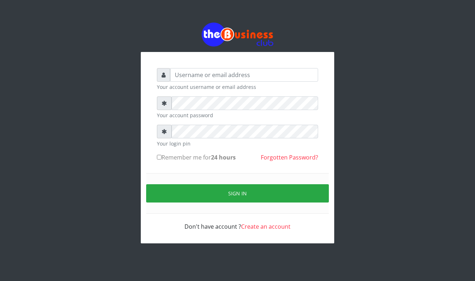 The width and height of the screenshot is (475, 281). Describe the element at coordinates (244, 75) in the screenshot. I see `input: Username or email address` at that location.